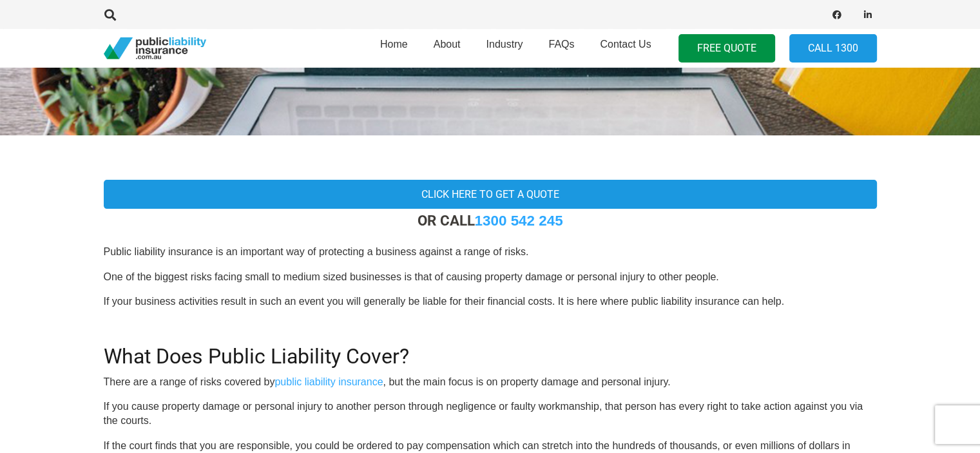 This screenshot has height=453, width=980. Describe the element at coordinates (490, 414) in the screenshot. I see `p: If you cause property damage or personal injury to another person through negligence or faulty wo...` at that location.